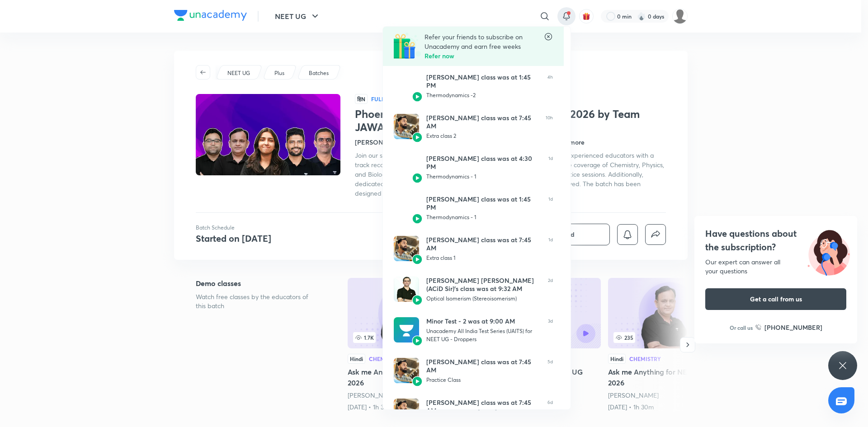 This screenshot has height=427, width=868. What do you see at coordinates (550, 411) in the screenshot?
I see `span: 6d` at bounding box center [550, 411].